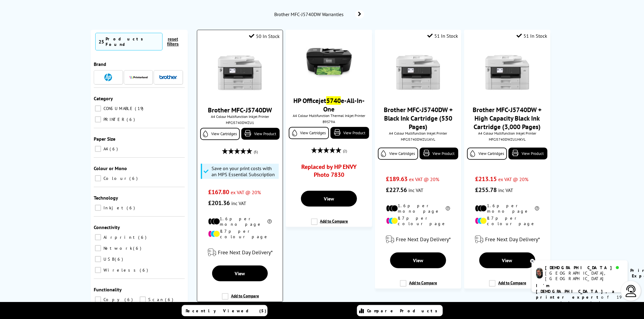 This screenshot has height=319, width=644. Describe the element at coordinates (264, 36) in the screenshot. I see `div: 50 In Stock` at that location.